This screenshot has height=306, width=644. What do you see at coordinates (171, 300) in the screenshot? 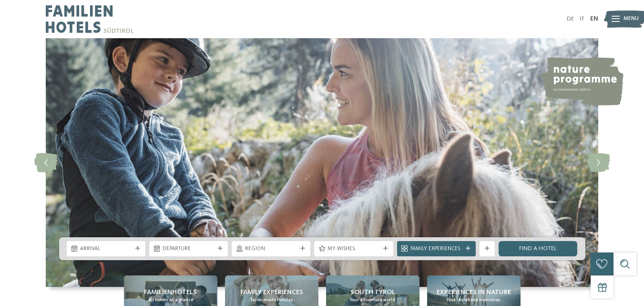
I see `span: All hotels at a glance` at bounding box center [171, 300].